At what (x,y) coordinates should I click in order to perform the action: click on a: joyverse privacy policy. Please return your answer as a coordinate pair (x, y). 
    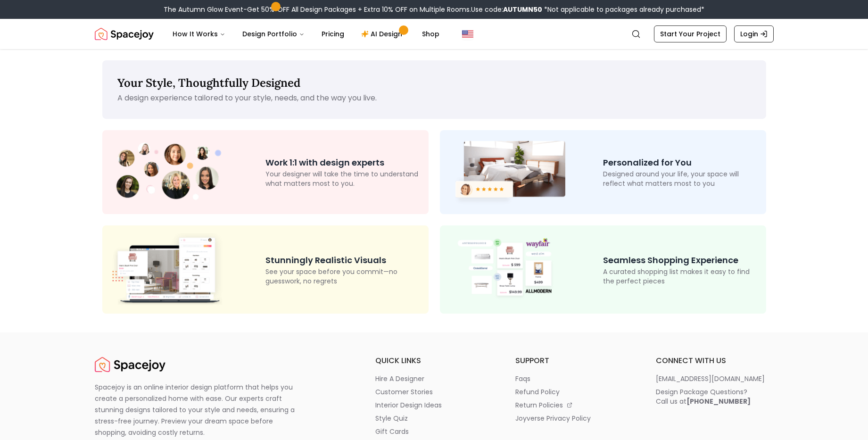
    Looking at the image, I should click on (574, 418).